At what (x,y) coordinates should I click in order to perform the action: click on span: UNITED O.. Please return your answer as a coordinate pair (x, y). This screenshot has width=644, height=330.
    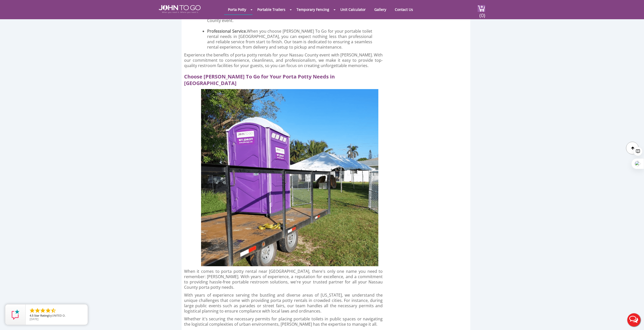
    Looking at the image, I should click on (59, 315).